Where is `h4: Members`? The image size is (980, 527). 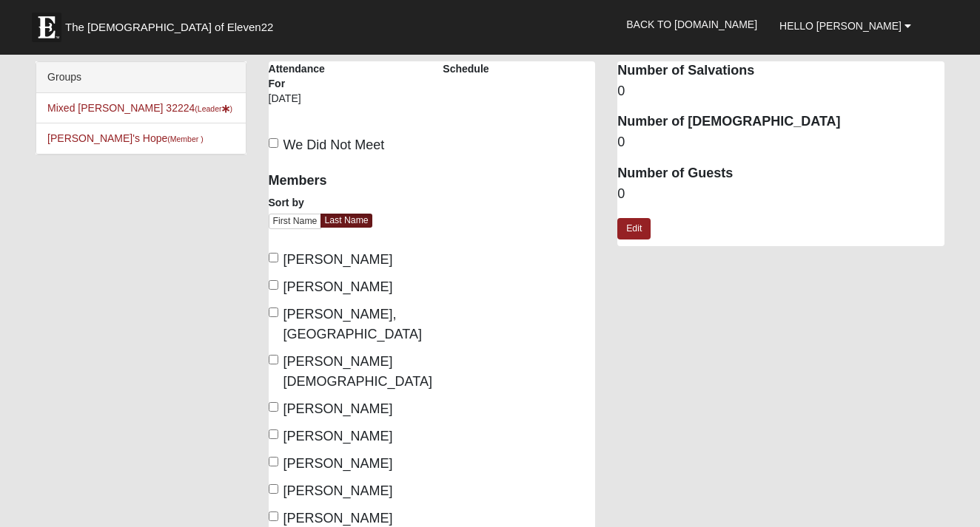
h4: Members is located at coordinates (345, 181).